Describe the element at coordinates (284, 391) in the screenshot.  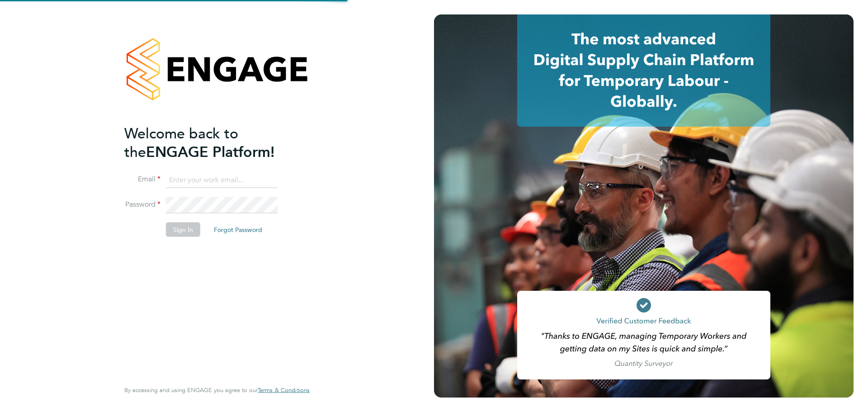
I see `a: Terms & Conditions` at that location.